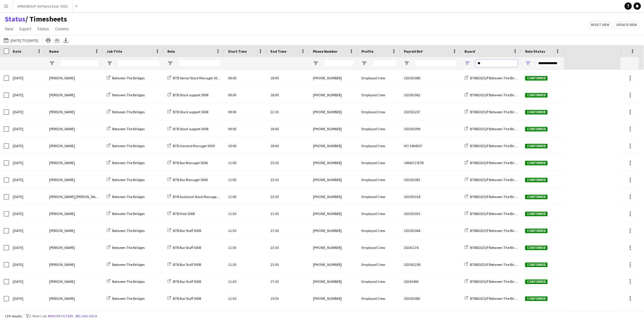 This screenshot has height=321, width=644. I want to click on a: Comms, so click(62, 29).